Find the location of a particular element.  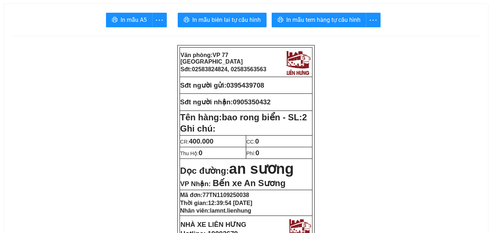

span: hiếu is located at coordinates (31, 54).